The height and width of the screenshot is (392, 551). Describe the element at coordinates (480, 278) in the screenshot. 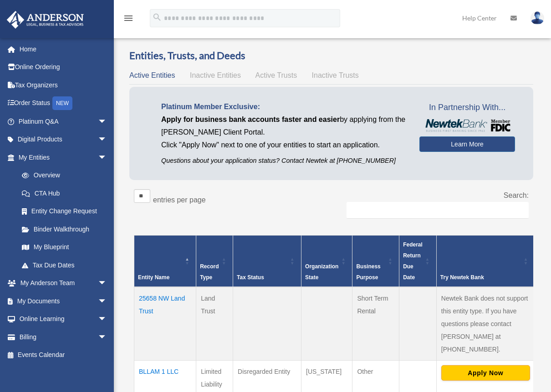

I see `div: Try Newtek Bank` at that location.